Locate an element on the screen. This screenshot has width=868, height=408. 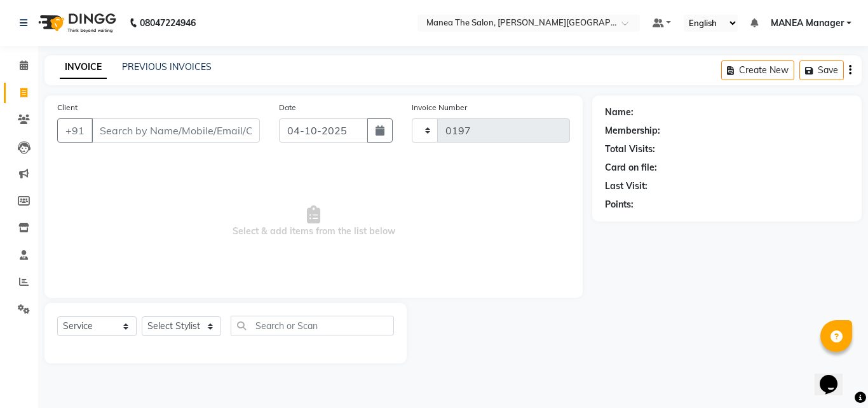
div: Name: is located at coordinates (619, 112).